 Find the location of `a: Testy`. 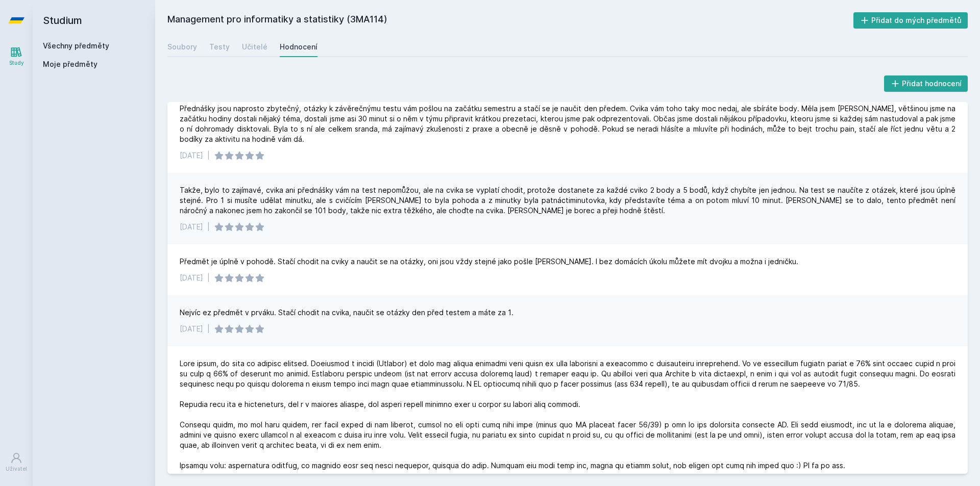

a: Testy is located at coordinates (220, 47).